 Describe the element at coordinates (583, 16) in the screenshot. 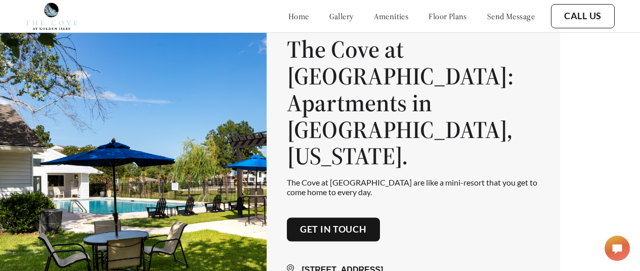

I see `button: Call Us` at that location.